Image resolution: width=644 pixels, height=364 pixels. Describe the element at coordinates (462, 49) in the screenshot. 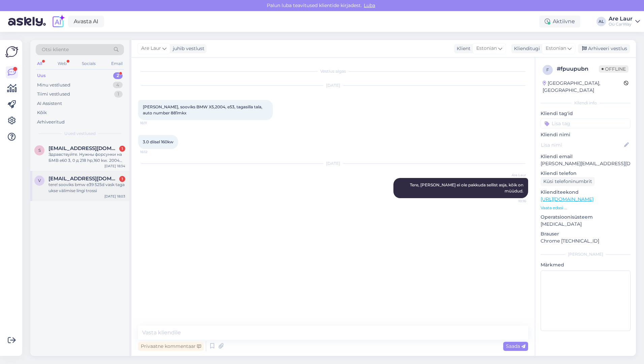

I see `div: Klient` at that location.